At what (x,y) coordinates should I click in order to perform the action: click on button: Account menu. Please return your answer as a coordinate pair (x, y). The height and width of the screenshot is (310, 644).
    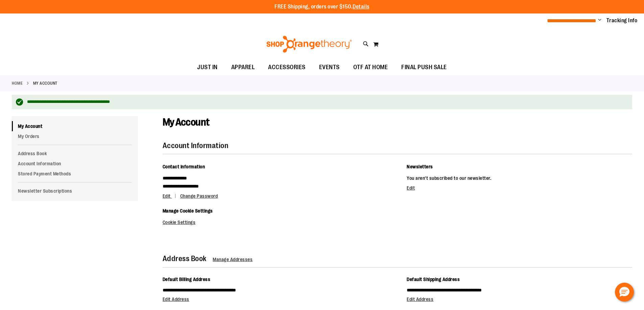
    Looking at the image, I should click on (599, 21).